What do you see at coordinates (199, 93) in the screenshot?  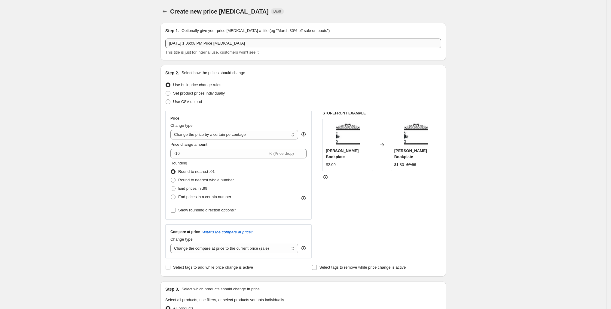 I see `span: Set product prices individually` at bounding box center [199, 93].